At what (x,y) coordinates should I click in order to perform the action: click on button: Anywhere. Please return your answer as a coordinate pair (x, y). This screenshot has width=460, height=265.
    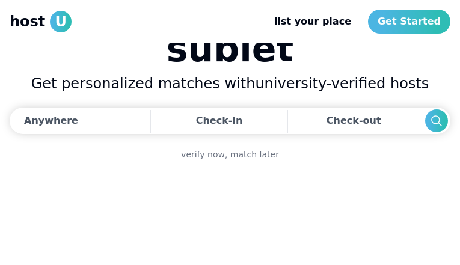
    Looking at the image, I should click on (78, 121).